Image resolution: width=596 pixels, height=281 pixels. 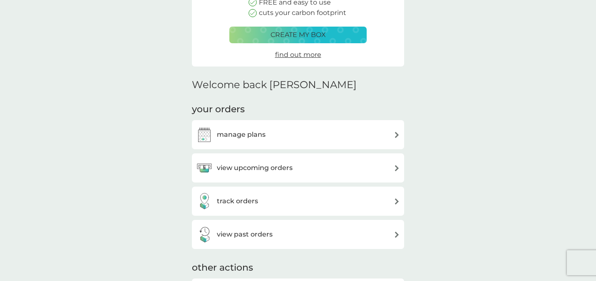 I want to click on h3: track orders, so click(x=237, y=201).